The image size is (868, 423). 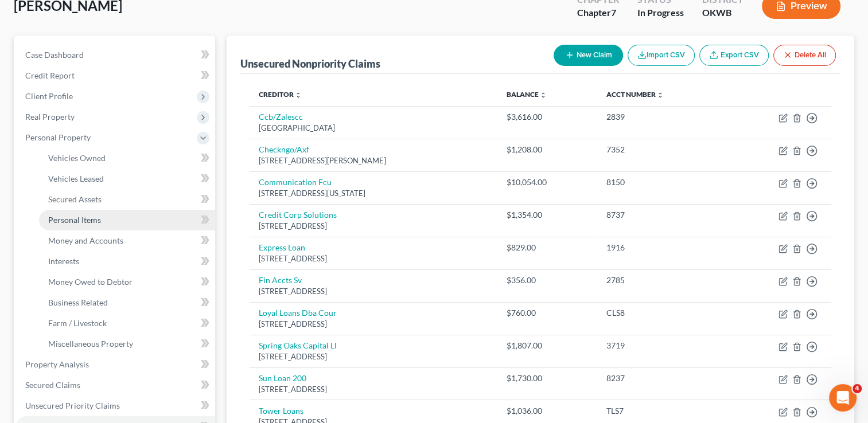 What do you see at coordinates (733, 55) in the screenshot?
I see `a: Export CSV` at bounding box center [733, 55].